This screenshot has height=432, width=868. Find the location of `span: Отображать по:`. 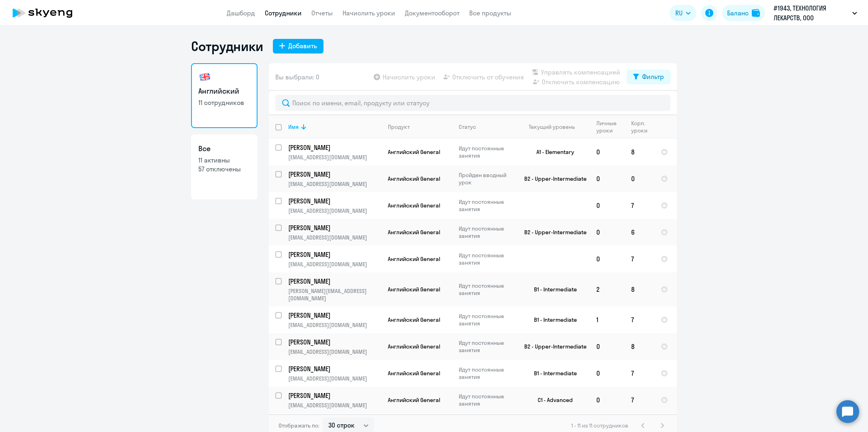

span: Отображать по: is located at coordinates (299, 425).